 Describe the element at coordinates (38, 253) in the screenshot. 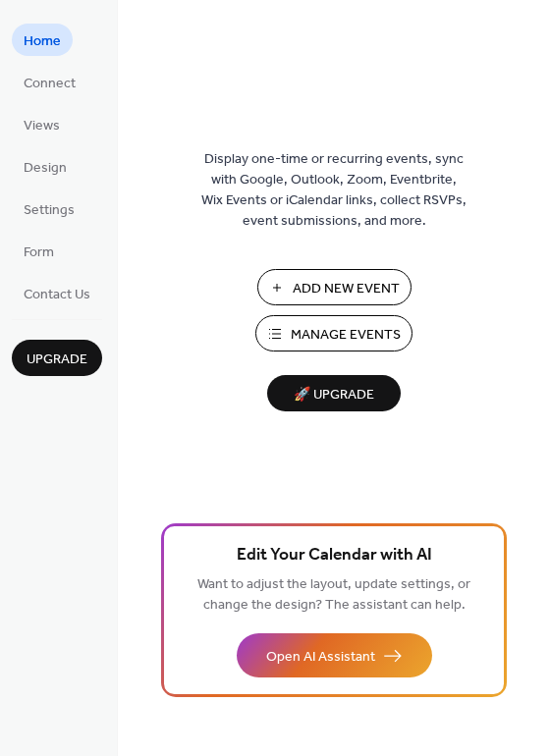

I see `span: Form` at that location.